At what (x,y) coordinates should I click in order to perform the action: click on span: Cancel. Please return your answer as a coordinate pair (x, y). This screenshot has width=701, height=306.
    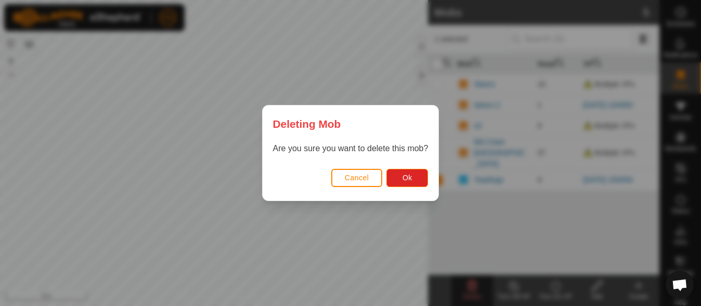
    Looking at the image, I should click on (357, 178).